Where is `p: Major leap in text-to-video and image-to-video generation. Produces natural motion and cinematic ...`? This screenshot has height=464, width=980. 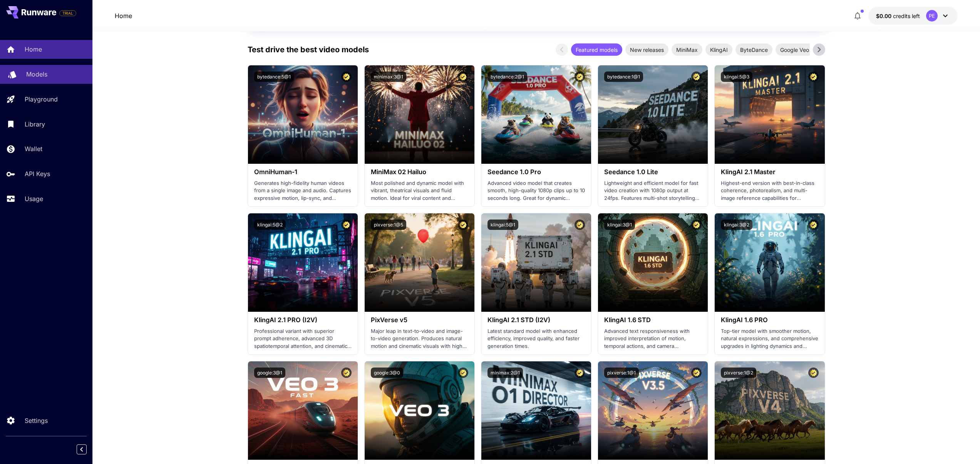
p: Major leap in text-to-video and image-to-video generation. Produces natural motion and cinematic ... is located at coordinates (419, 339).